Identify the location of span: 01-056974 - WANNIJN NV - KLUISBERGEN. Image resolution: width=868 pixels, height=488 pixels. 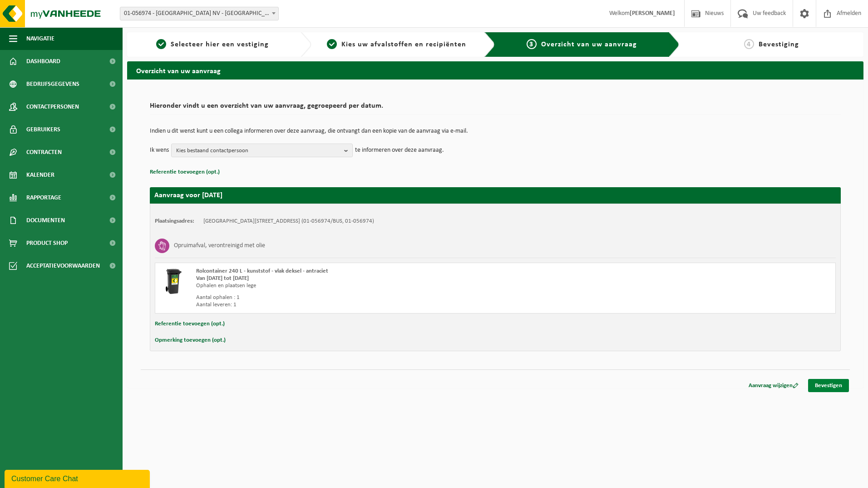
(199, 14).